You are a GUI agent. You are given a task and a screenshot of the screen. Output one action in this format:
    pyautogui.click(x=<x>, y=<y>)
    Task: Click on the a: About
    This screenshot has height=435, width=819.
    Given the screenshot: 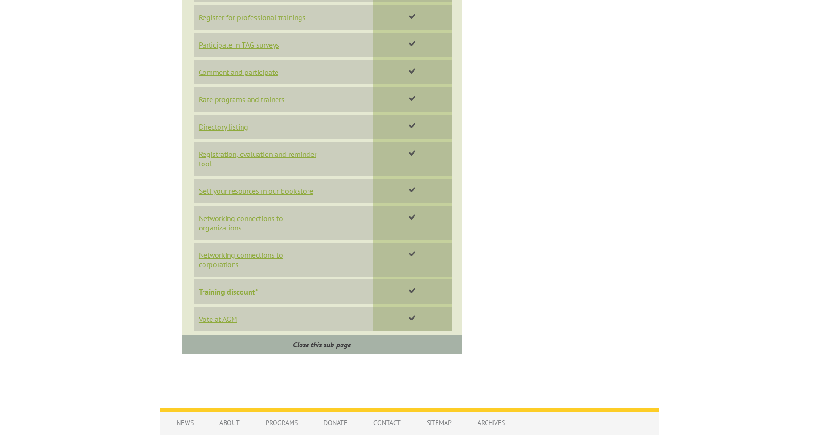 What is the action you would take?
    pyautogui.click(x=229, y=422)
    